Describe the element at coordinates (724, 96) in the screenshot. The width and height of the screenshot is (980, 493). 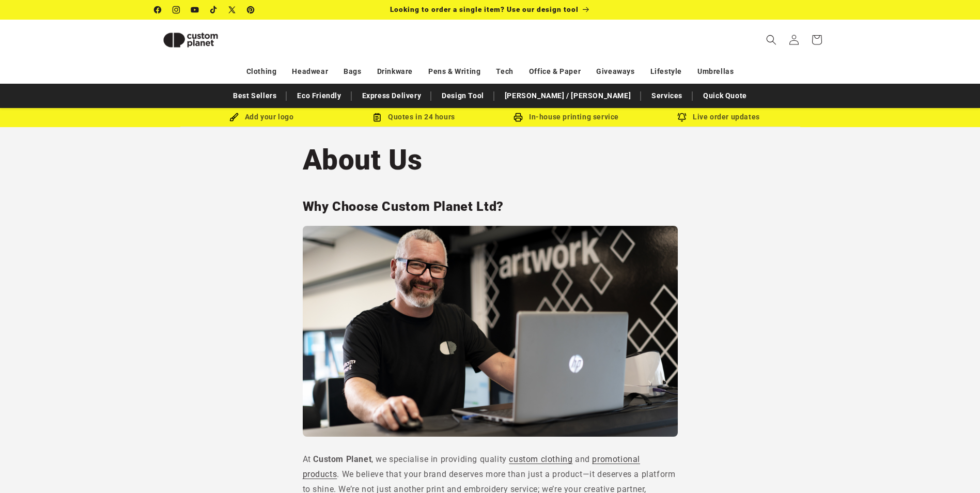
I see `a: Quick Quote` at that location.